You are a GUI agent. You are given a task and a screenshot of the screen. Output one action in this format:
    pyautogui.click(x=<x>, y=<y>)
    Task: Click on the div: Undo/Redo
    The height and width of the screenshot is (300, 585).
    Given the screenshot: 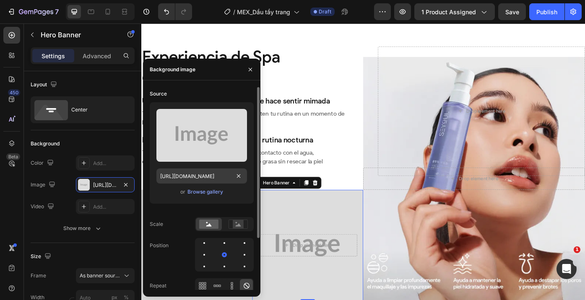 What is the action you would take?
    pyautogui.click(x=175, y=12)
    